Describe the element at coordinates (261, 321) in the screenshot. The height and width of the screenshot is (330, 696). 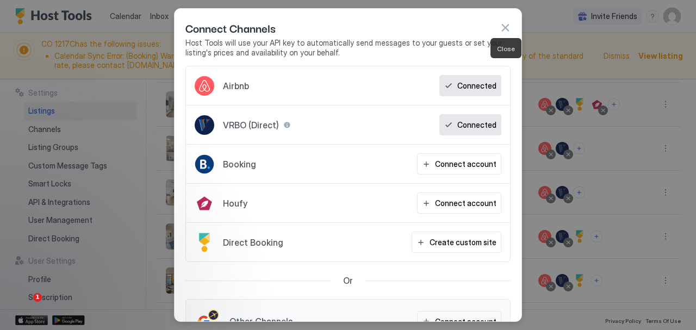
I see `span: Other Channels` at that location.